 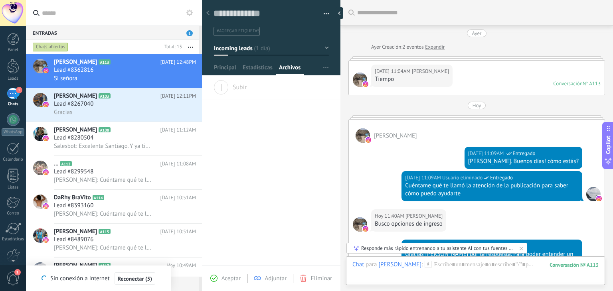 I want to click on span: Hoy 10:49AM, so click(x=181, y=266).